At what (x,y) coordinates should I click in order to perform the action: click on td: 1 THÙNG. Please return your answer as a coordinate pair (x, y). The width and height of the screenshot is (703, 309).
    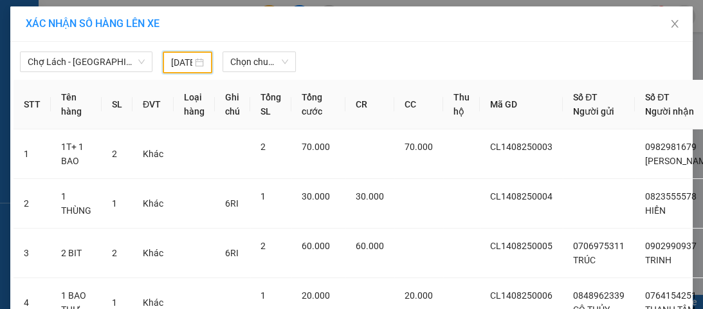
    Looking at the image, I should click on (76, 203).